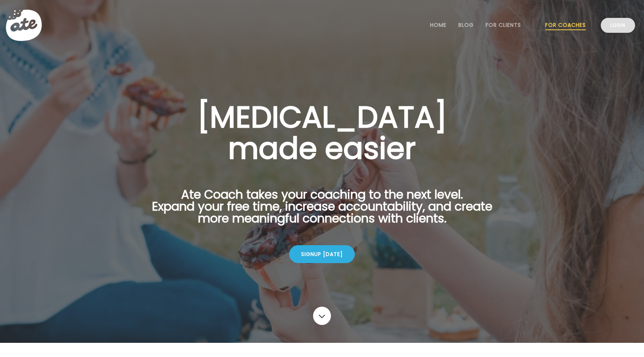 This screenshot has height=357, width=644. I want to click on a: Home, so click(438, 25).